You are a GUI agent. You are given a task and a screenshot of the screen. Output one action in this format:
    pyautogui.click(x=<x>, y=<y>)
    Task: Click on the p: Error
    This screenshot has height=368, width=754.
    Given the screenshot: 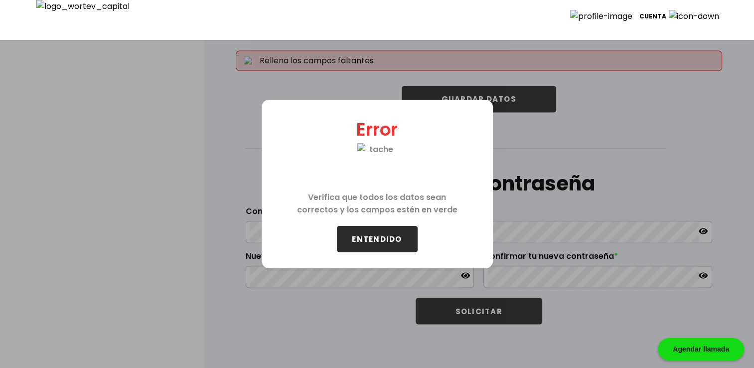 What is the action you would take?
    pyautogui.click(x=377, y=129)
    